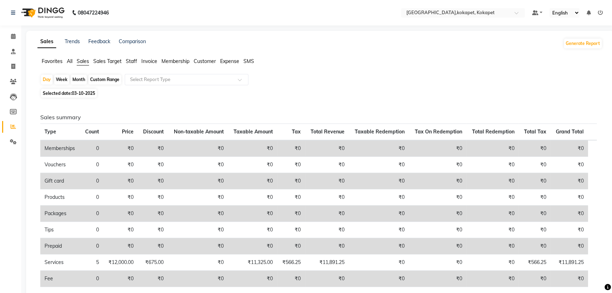  What do you see at coordinates (83, 61) in the screenshot?
I see `span: Sales` at bounding box center [83, 61].